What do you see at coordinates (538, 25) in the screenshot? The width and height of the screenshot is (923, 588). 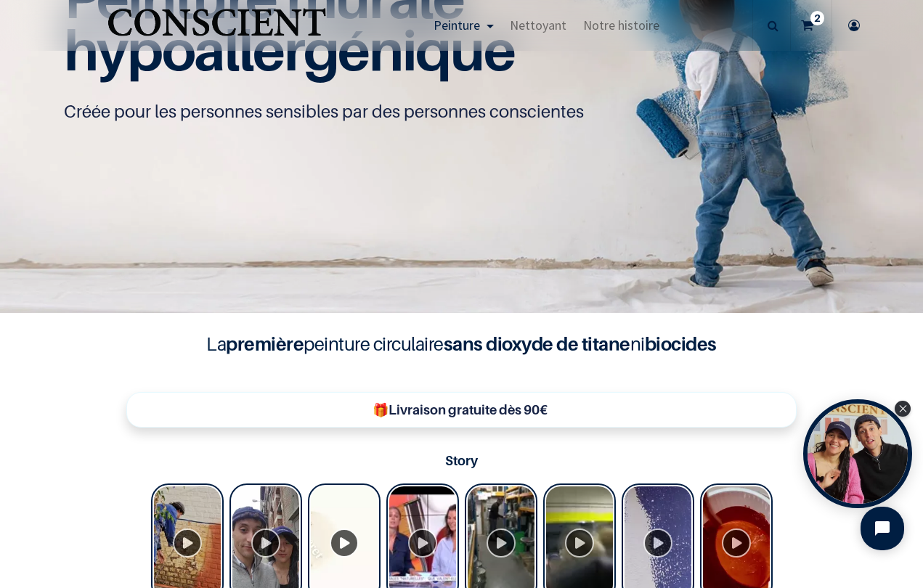 I see `span: Nettoyant` at bounding box center [538, 25].